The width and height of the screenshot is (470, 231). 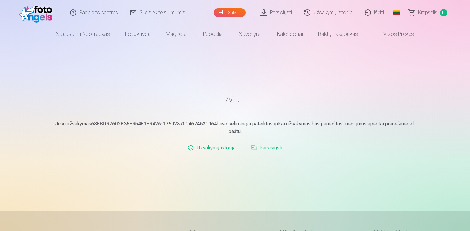 What do you see at coordinates (229, 13) in the screenshot?
I see `a: Galerija` at bounding box center [229, 13].